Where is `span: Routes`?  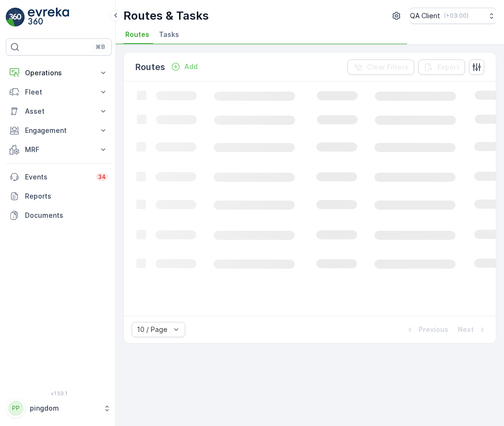 span: Routes is located at coordinates (137, 35).